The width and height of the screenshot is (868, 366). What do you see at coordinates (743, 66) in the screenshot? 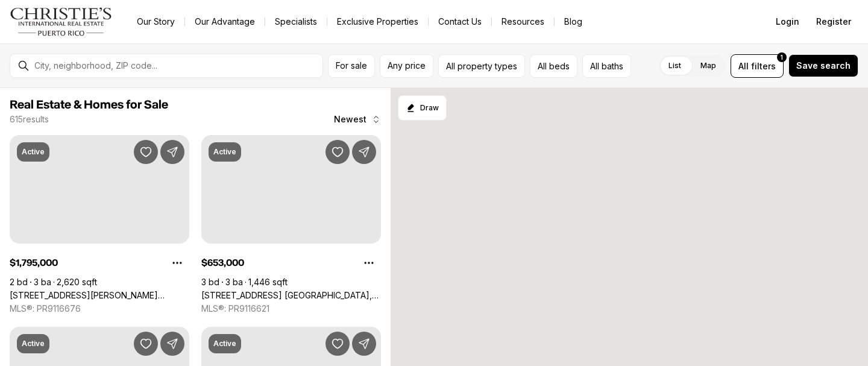
I see `span: All` at bounding box center [743, 66].